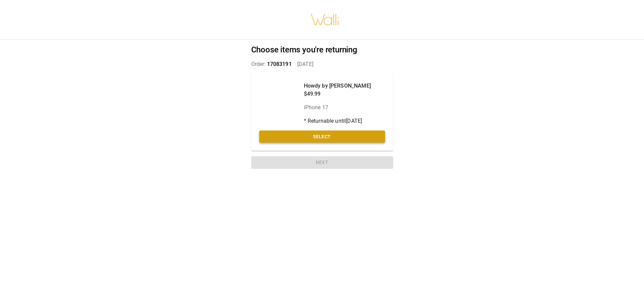 This screenshot has height=303, width=644. What do you see at coordinates (322, 137) in the screenshot?
I see `button: Select` at bounding box center [322, 137].